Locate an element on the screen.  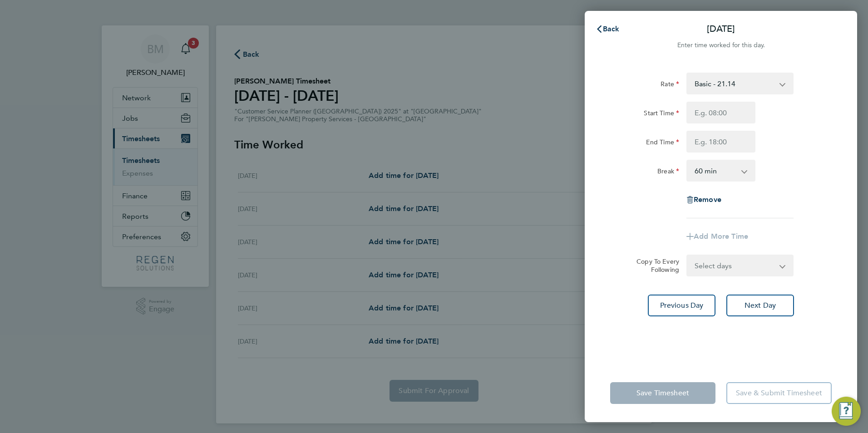
label: End Time is located at coordinates (663, 144).